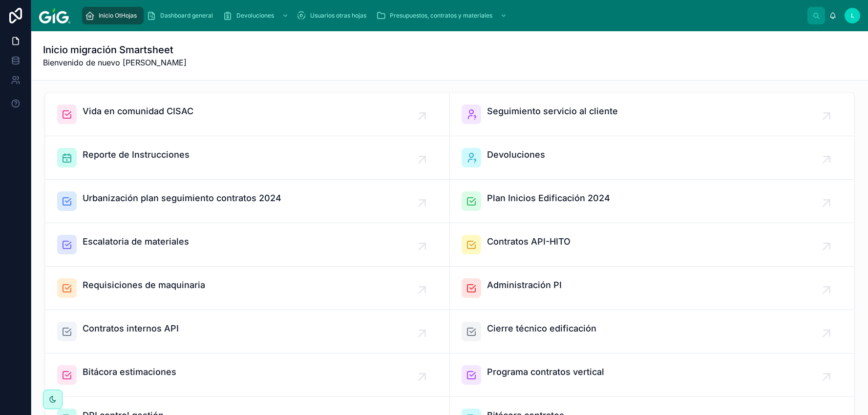  What do you see at coordinates (136, 155) in the screenshot?
I see `span: Reporte de Instrucciones` at bounding box center [136, 155].